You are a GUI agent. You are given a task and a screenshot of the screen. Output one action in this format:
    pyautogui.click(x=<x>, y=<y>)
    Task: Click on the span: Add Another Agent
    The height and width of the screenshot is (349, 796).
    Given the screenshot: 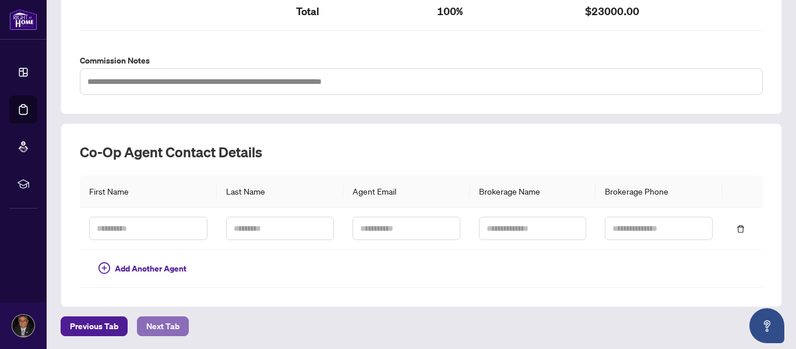 What is the action you would take?
    pyautogui.click(x=150, y=269)
    